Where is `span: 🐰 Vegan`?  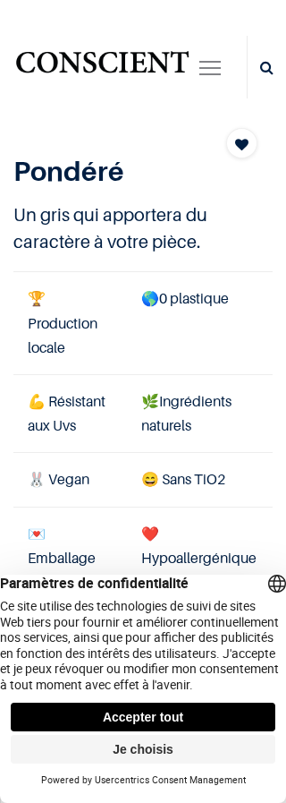
span: 🐰 Vegan is located at coordinates (58, 479).